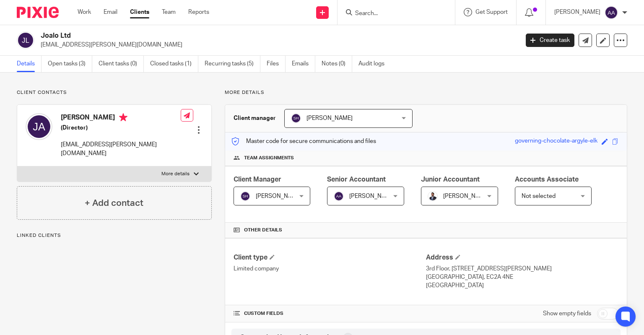  What do you see at coordinates (330, 313) in the screenshot?
I see `h4: CUSTOM FIELDS` at bounding box center [330, 313].